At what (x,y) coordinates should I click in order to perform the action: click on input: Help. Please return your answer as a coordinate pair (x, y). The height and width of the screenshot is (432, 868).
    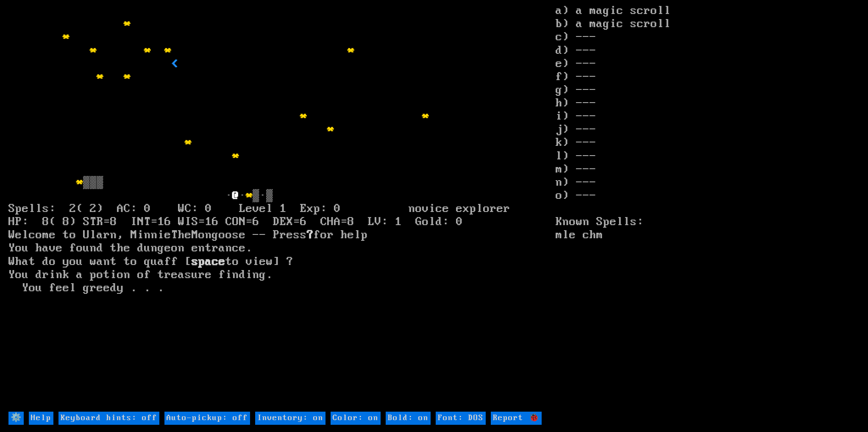
    Looking at the image, I should click on (41, 418).